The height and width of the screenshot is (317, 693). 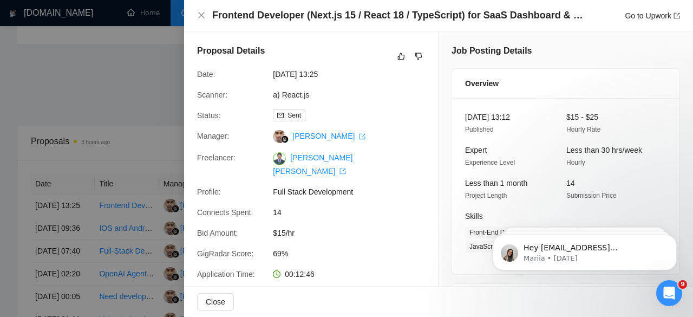 What do you see at coordinates (216, 302) in the screenshot?
I see `span: Close` at bounding box center [216, 302].